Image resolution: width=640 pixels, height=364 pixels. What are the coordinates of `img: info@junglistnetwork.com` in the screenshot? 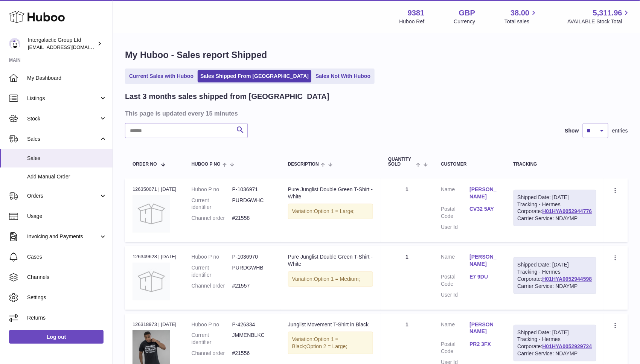 It's located at (15, 44).